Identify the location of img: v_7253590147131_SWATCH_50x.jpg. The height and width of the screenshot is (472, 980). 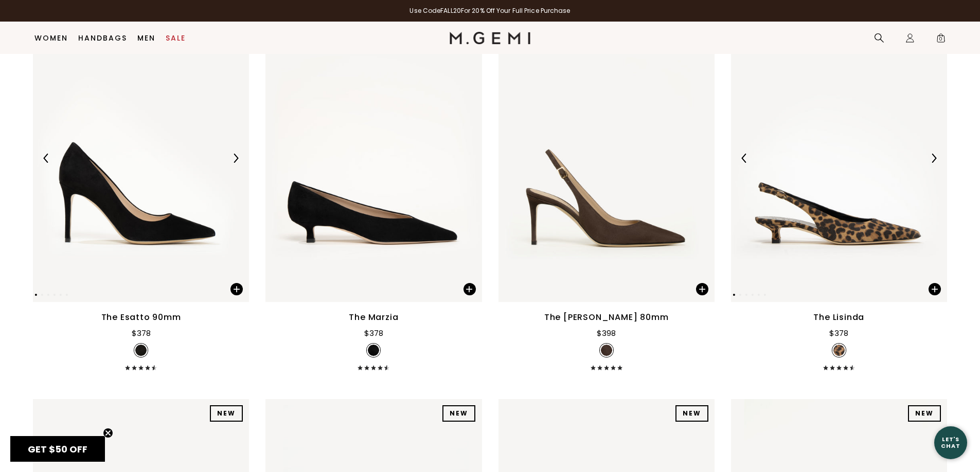
(838, 350).